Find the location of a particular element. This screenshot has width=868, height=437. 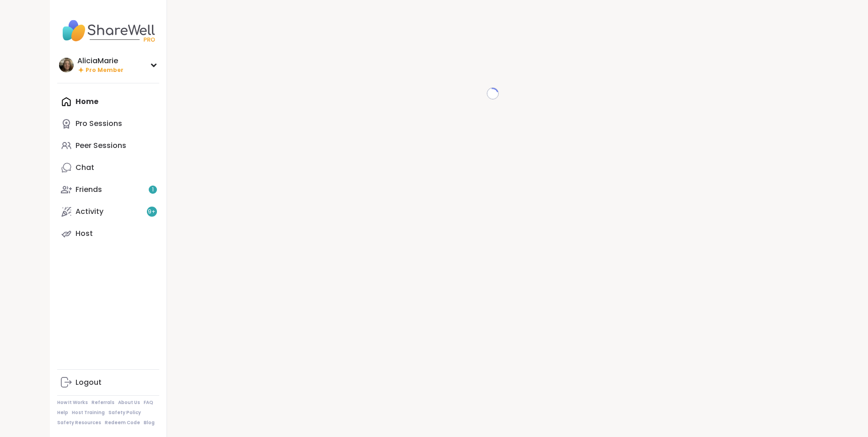

div: Activity is located at coordinates (89, 212).